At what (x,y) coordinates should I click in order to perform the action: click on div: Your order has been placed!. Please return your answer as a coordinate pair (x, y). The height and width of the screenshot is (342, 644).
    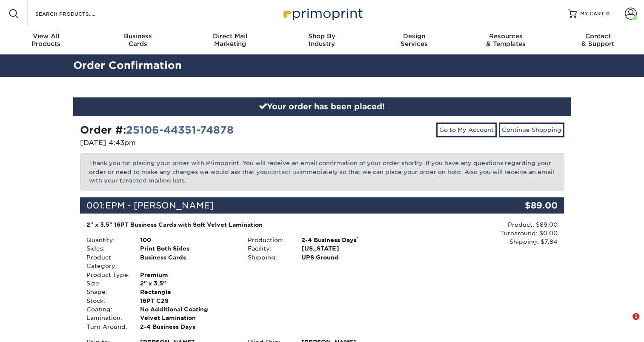
    Looking at the image, I should click on (322, 107).